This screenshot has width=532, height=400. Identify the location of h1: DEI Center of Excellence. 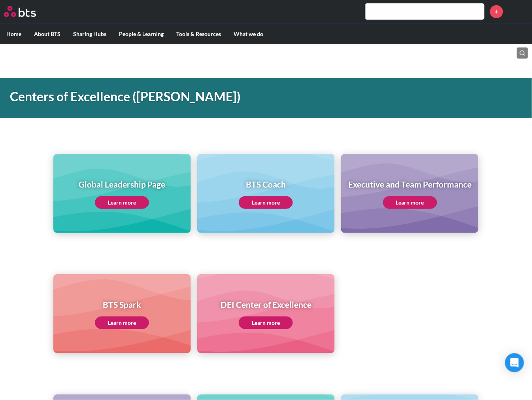
(266, 304).